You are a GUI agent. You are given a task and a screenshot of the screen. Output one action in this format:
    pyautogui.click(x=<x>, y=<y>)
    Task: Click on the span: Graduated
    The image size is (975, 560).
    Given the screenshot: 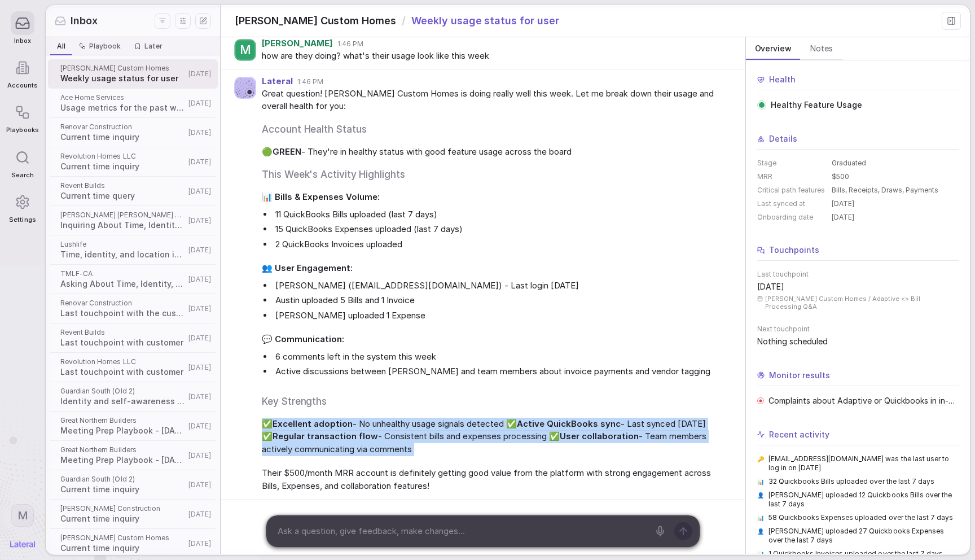 What is the action you would take?
    pyautogui.click(x=849, y=163)
    